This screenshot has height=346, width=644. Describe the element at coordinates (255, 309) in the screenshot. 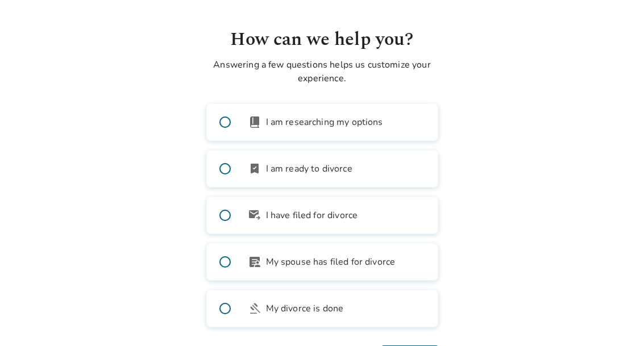

I see `span: gavel` at that location.